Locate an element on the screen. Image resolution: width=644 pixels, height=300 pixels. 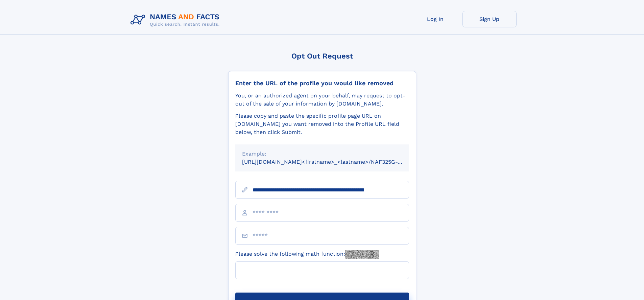
div: Example: is located at coordinates (322, 154).